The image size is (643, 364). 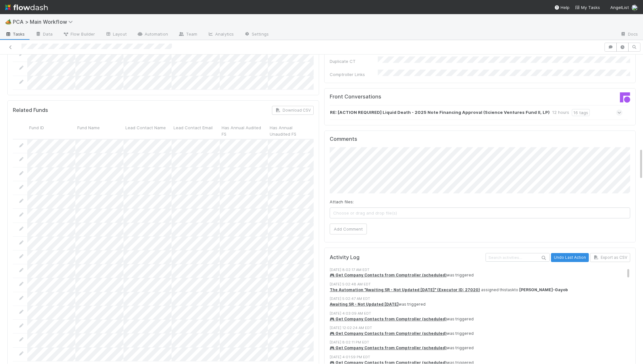 What do you see at coordinates (244, 130) in the screenshot?
I see `div: Has Annual Audited FS` at bounding box center [244, 130].